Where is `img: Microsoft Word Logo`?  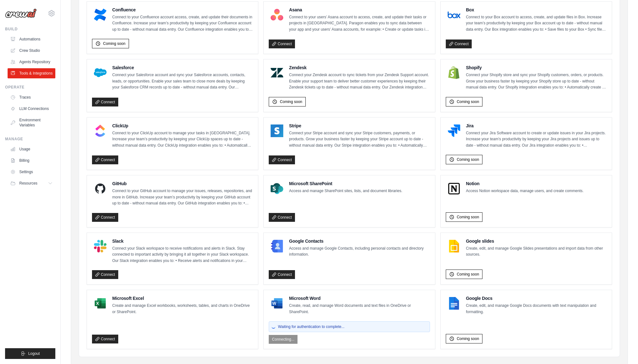 img: Microsoft Word Logo is located at coordinates (277, 303).